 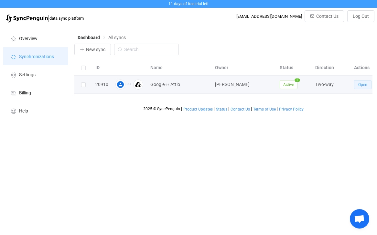 I want to click on a: Settings, so click(x=36, y=74).